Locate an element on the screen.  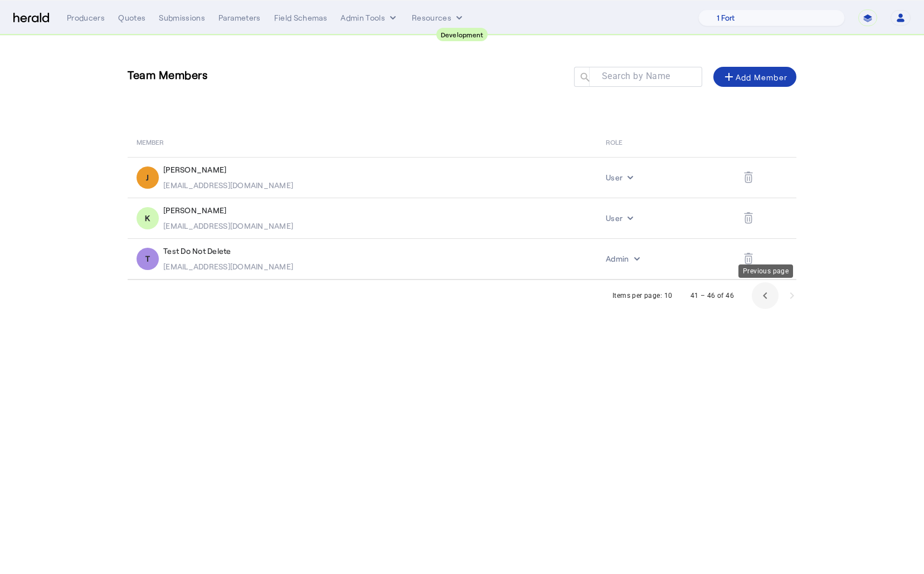
div: 41 – 46 of 46 is located at coordinates (712, 296).